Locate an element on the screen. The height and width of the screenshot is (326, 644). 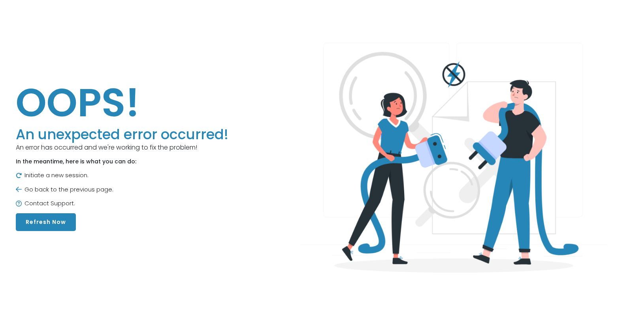
p: In the meantime, here is what you can do: is located at coordinates (122, 161).